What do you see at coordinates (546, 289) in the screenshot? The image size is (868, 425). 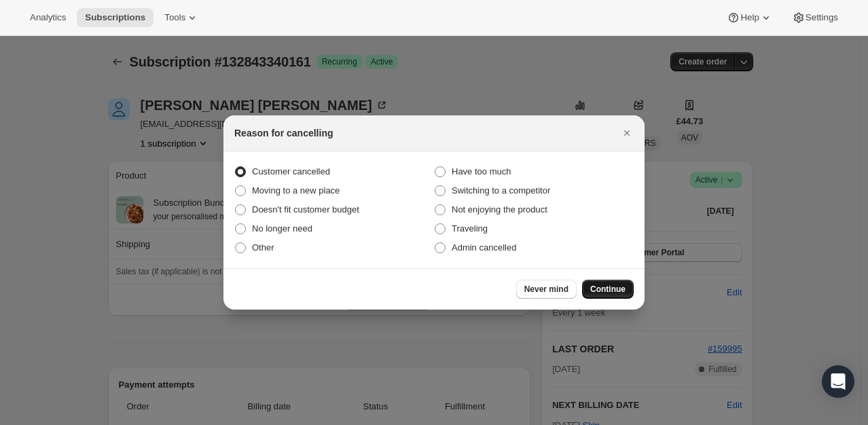 I see `span: Never mind` at bounding box center [546, 289].